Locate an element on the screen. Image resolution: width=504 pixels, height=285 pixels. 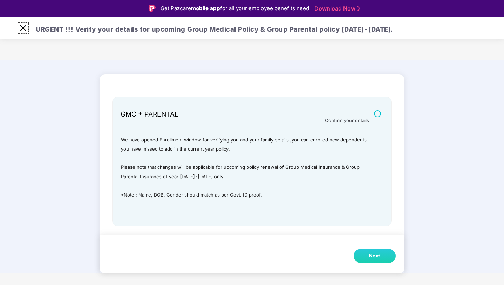
img: Logo is located at coordinates (152, 8).